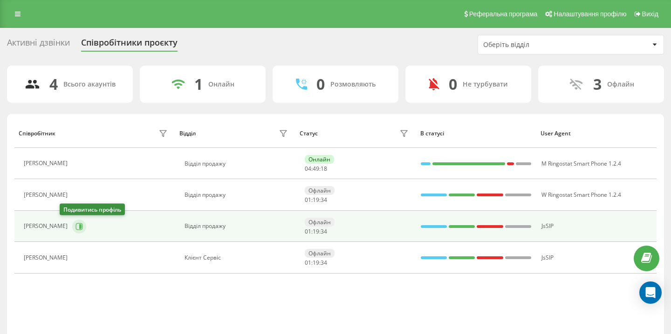  What do you see at coordinates (597, 84) in the screenshot?
I see `div: 3` at bounding box center [597, 84].